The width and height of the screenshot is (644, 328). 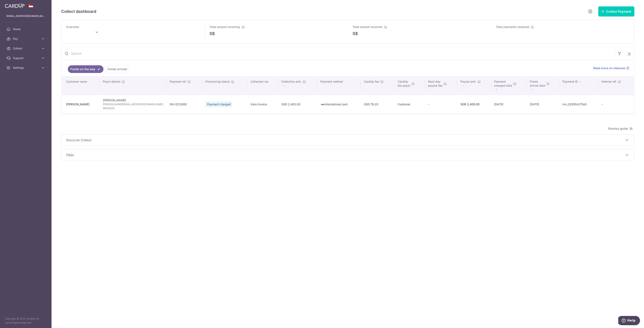 I want to click on td: INV-DC2680, so click(x=184, y=104).